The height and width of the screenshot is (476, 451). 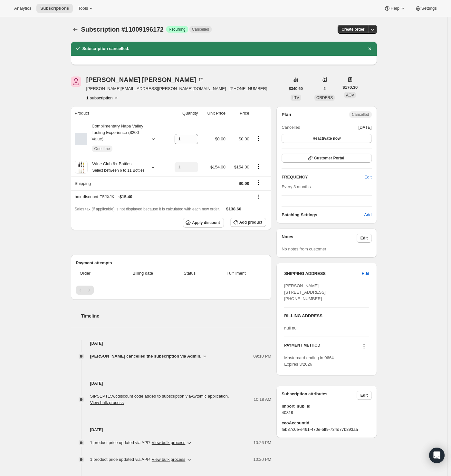 I want to click on button: Reactivate now, so click(x=326, y=139).